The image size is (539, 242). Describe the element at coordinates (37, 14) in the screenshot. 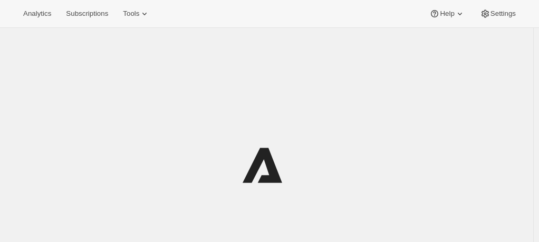

I see `button: Analytics` at that location.